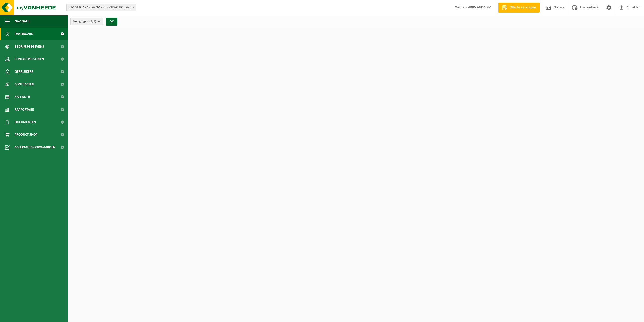 The height and width of the screenshot is (322, 644). I want to click on span: Navigatie, so click(22, 22).